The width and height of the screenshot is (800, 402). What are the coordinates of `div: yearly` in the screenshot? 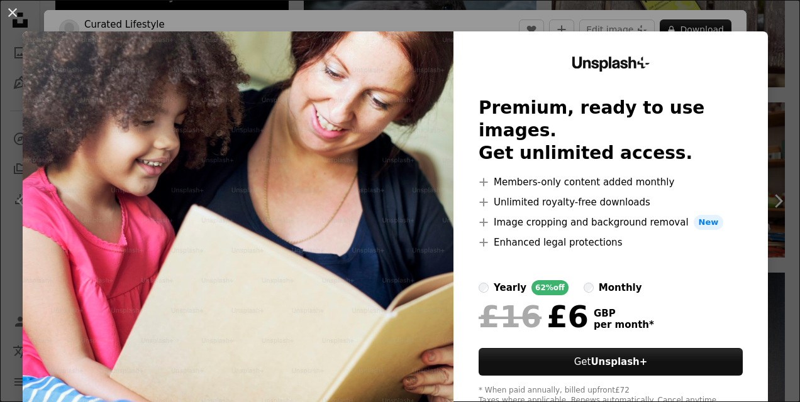 It's located at (510, 288).